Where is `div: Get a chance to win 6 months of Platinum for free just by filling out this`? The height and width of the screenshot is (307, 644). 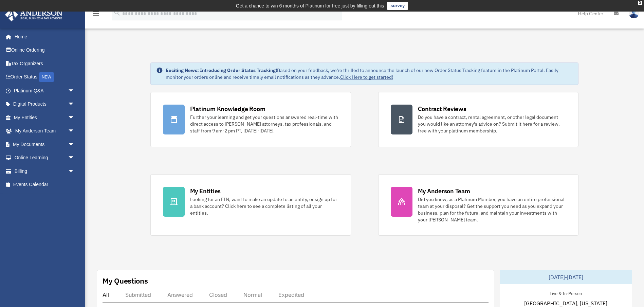
div: Get a chance to win 6 months of Platinum for free just by filling out this is located at coordinates (310, 6).